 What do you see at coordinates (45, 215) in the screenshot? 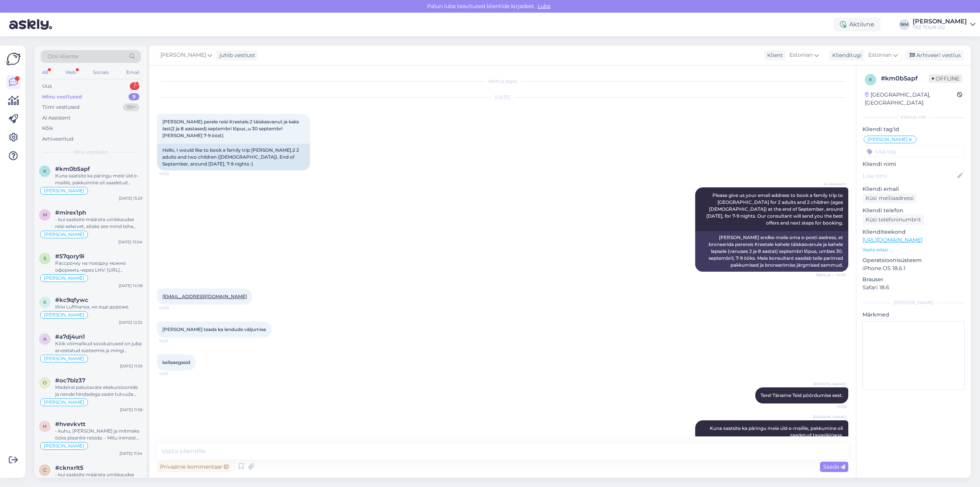
I see `span: m` at bounding box center [45, 215].